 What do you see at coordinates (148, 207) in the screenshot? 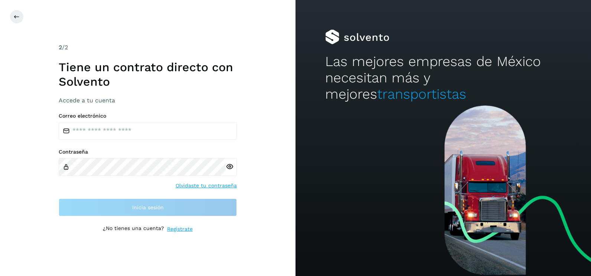
I see `button: Inicia sesión` at bounding box center [148, 207].